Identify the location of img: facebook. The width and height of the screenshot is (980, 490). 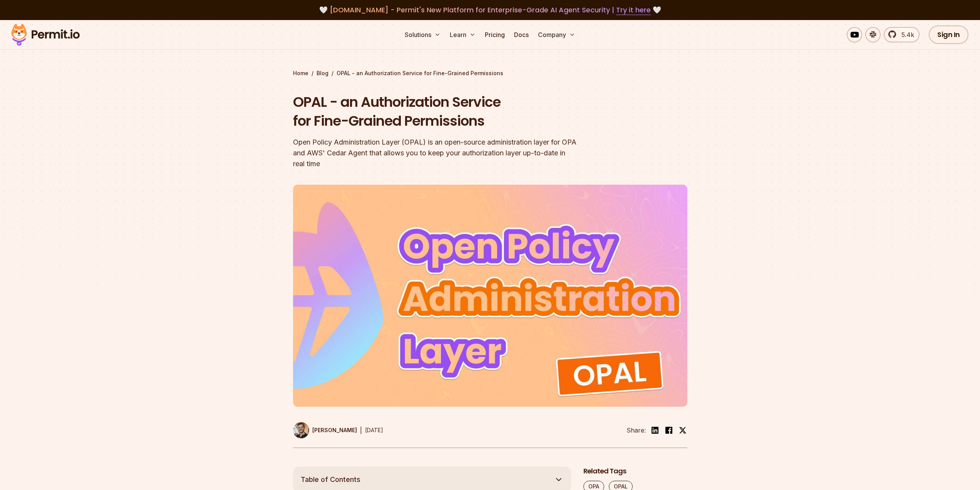
(669, 430).